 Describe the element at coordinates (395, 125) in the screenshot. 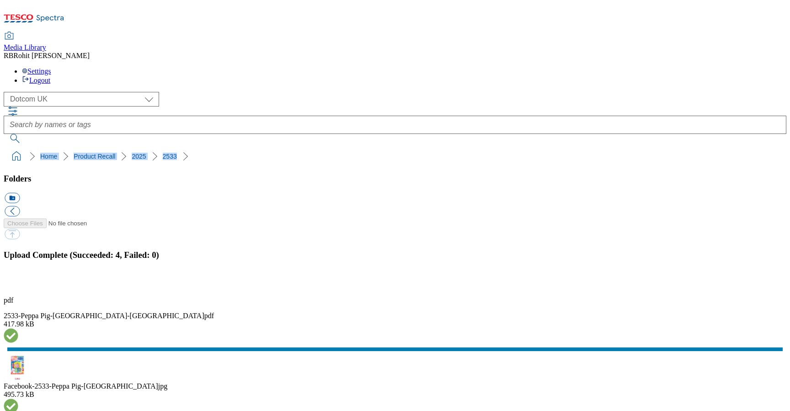

I see `input: Search by names or tags` at that location.